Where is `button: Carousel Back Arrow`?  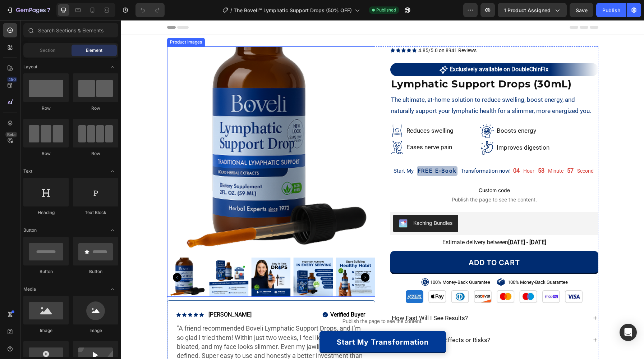
button: Carousel Back Arrow is located at coordinates (56, 257).